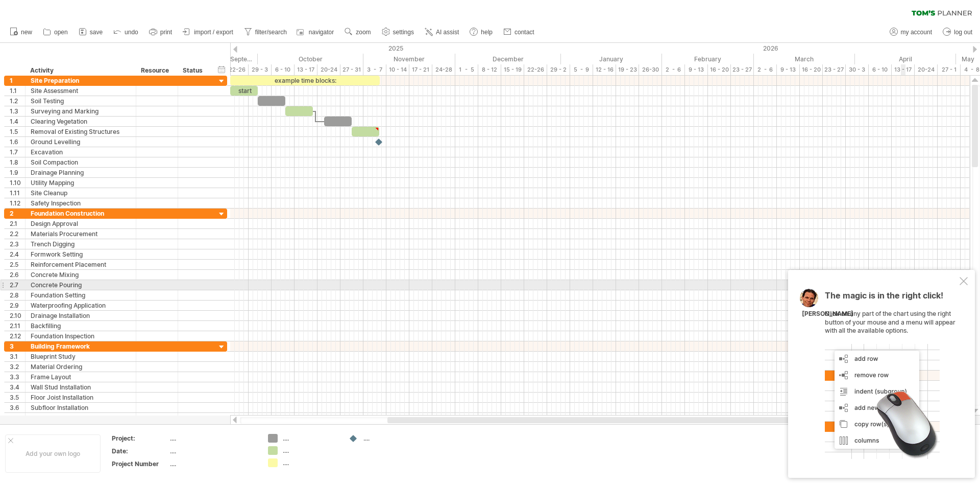 The width and height of the screenshot is (980, 483). I want to click on div: 27 - 31, so click(352, 70).